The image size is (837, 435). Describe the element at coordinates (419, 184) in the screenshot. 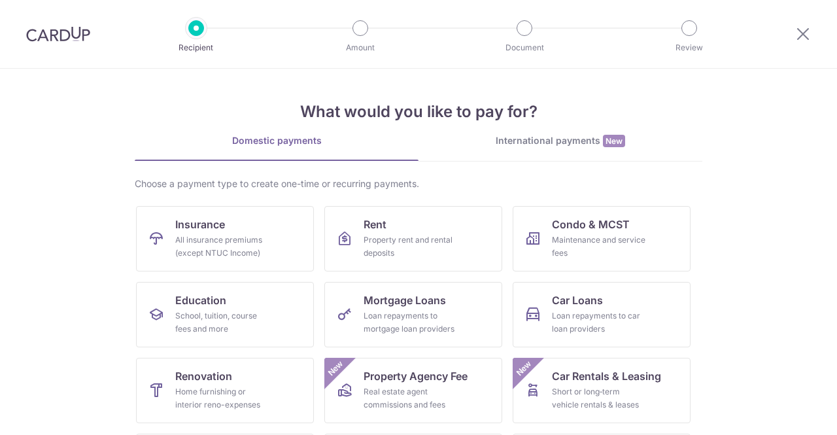

I see `div: Choose a payment type to create one-time or recurring payments.` at that location.